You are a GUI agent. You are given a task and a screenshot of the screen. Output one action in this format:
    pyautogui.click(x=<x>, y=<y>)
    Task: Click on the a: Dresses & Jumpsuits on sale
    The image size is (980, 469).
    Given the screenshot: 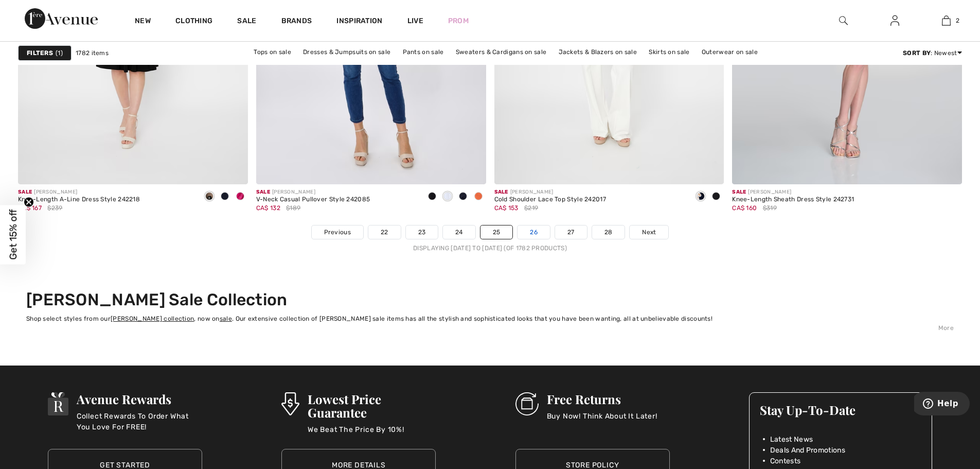 What is the action you would take?
    pyautogui.click(x=347, y=52)
    